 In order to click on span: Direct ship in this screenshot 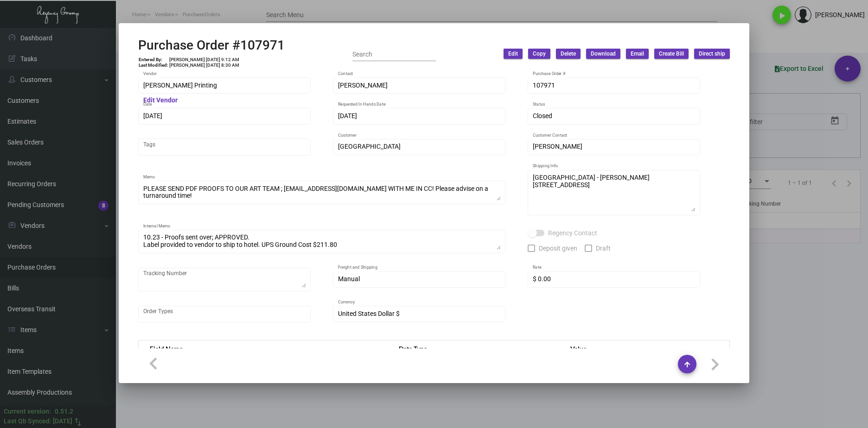, I will do `click(712, 54)`.